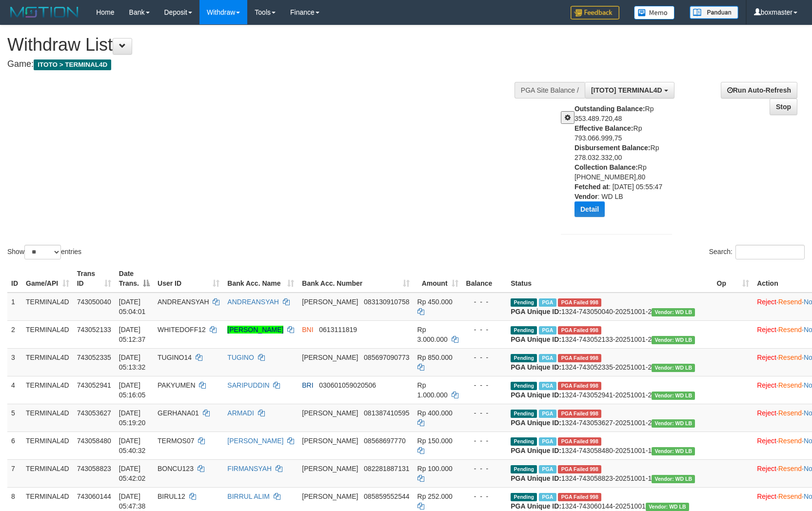 This screenshot has width=812, height=511. What do you see at coordinates (15, 334) in the screenshot?
I see `td: 2` at bounding box center [15, 334].